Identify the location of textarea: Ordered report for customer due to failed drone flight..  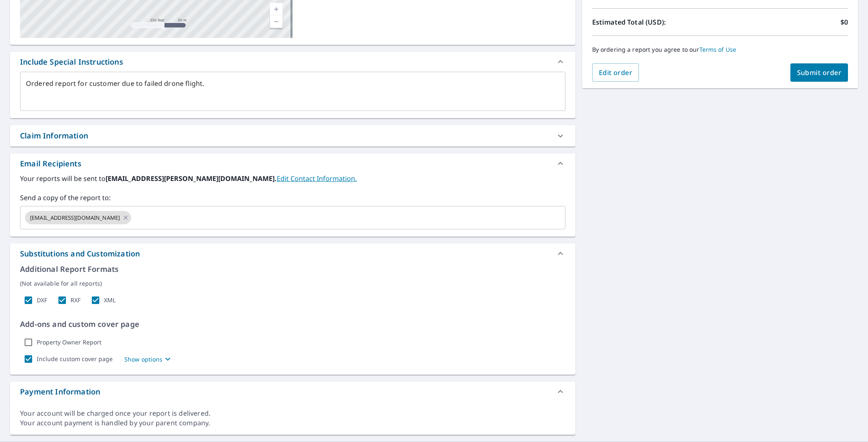
(292, 91).